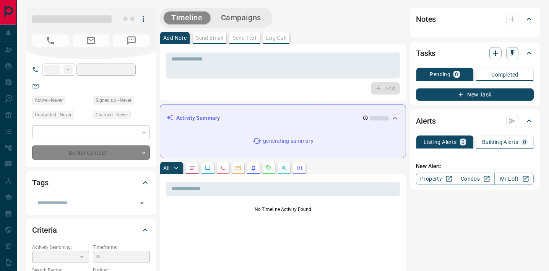 The height and width of the screenshot is (271, 549). What do you see at coordinates (475, 94) in the screenshot?
I see `button: New Task` at bounding box center [475, 94].